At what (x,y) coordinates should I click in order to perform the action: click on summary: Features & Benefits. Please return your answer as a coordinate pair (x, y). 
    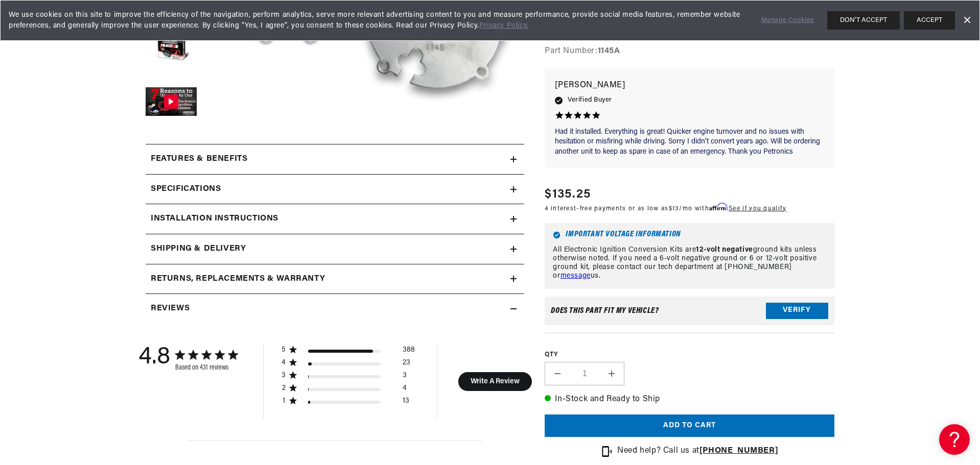
    Looking at the image, I should click on (335, 159).